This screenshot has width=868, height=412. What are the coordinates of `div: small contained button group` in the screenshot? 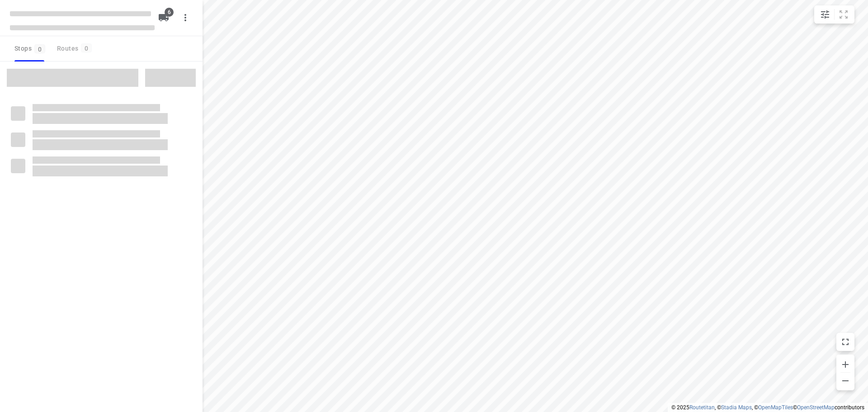 It's located at (835, 14).